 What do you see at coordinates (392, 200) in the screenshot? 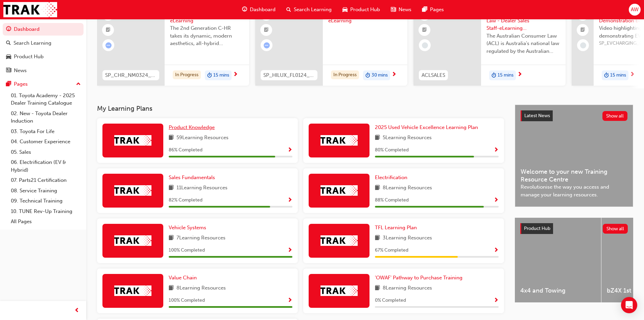
I see `span: 88 % Completed` at bounding box center [392, 200].